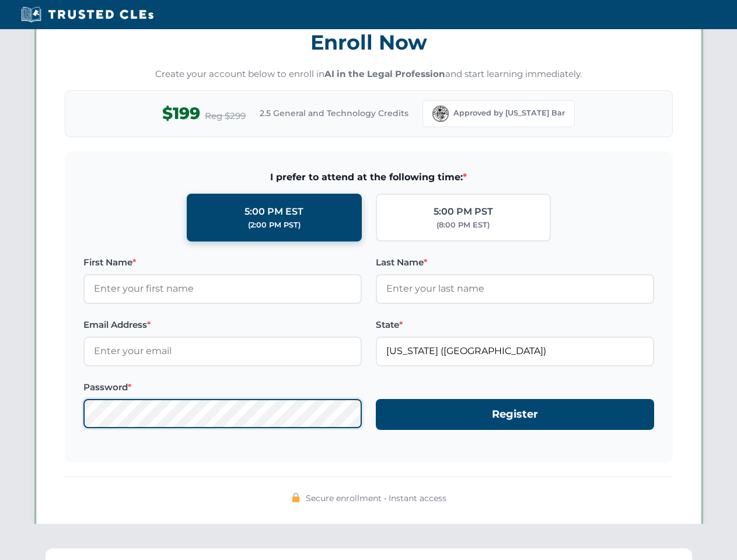  What do you see at coordinates (384, 73) in the screenshot?
I see `strong: AI in the Legal Profession` at bounding box center [384, 73].